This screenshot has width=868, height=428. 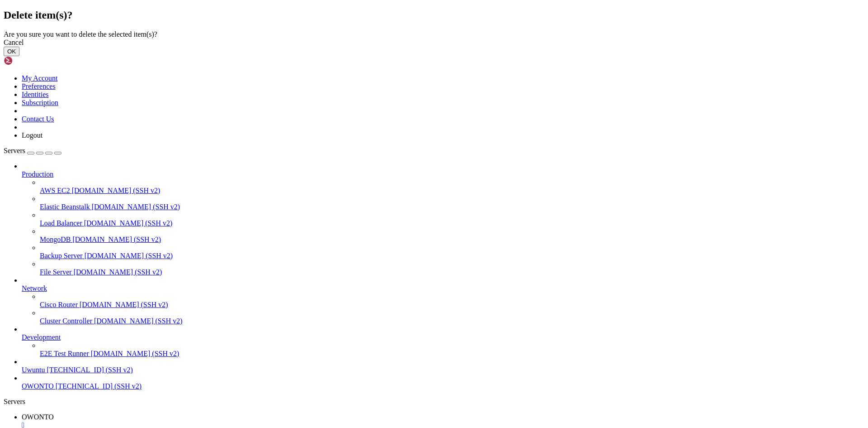 I want to click on a: Development, so click(x=443, y=337).